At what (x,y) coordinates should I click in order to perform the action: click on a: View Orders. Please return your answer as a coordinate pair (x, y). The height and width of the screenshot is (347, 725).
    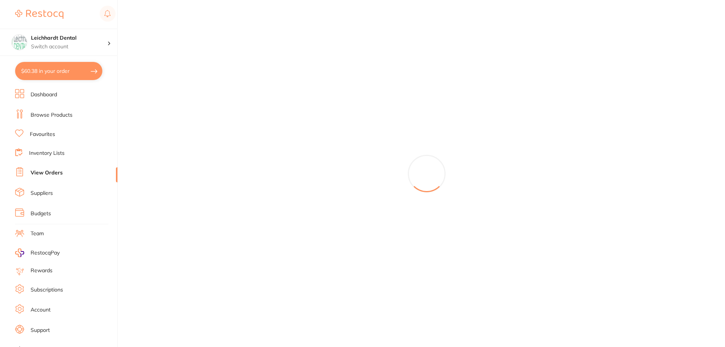
    Looking at the image, I should click on (46, 173).